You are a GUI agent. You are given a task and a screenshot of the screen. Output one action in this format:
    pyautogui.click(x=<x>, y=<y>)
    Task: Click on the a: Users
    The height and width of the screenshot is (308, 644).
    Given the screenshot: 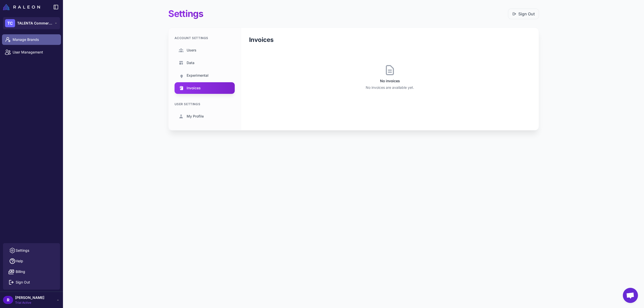 What is the action you would take?
    pyautogui.click(x=205, y=50)
    